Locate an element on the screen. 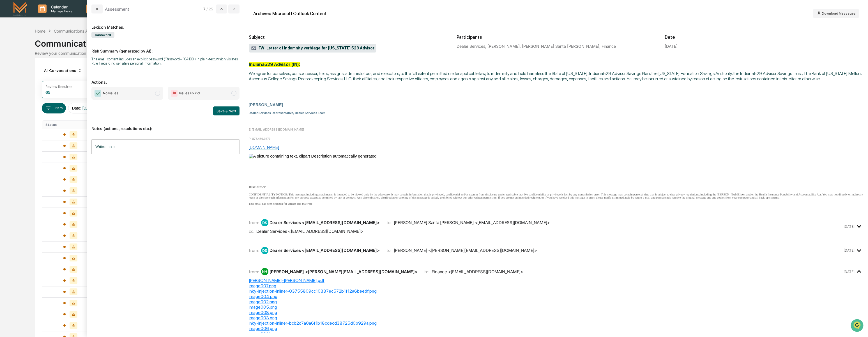 The height and width of the screenshot is (337, 868). h2: Subject is located at coordinates (348, 37).